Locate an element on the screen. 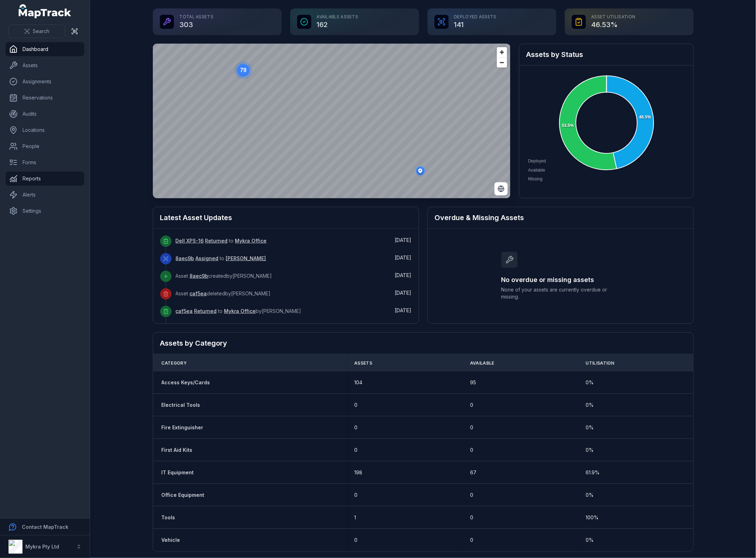  time: 8/15/2025, 2:21:47 PM is located at coordinates (403, 240).